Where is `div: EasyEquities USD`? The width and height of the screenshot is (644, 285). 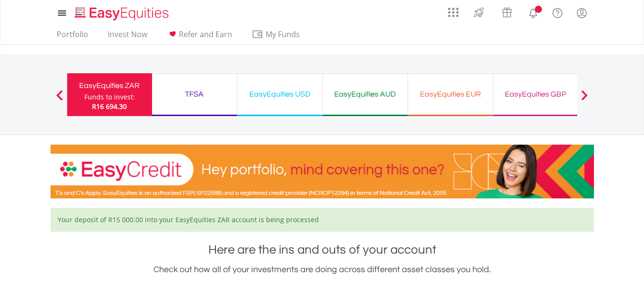
div: EasyEquities USD is located at coordinates (280, 94).